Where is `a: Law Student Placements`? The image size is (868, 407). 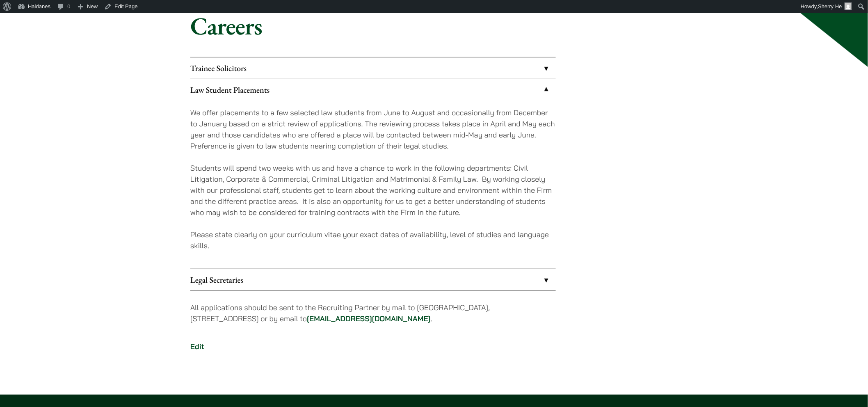
a: Law Student Placements is located at coordinates (373, 90).